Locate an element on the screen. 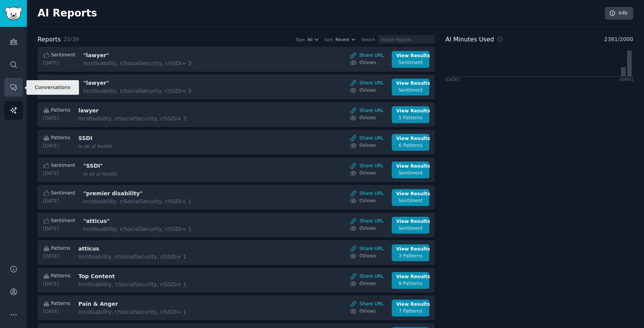 The image size is (644, 328). h3: Top Content is located at coordinates (143, 276).